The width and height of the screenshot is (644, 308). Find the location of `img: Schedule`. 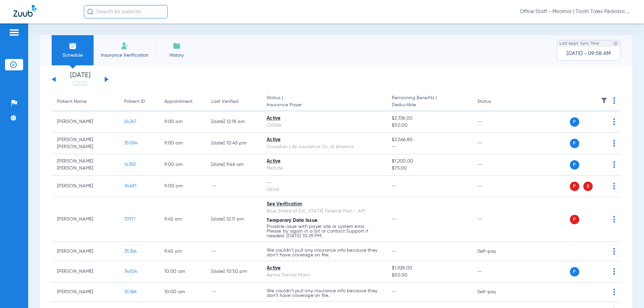

img: Schedule is located at coordinates (73, 46).